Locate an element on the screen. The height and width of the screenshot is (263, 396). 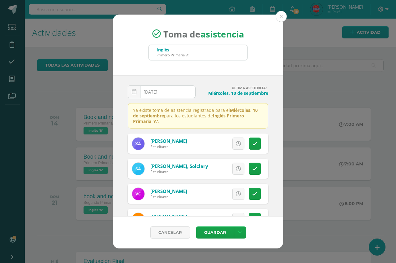
strong: Inglés Primero Primaria 'A' is located at coordinates (189, 118).